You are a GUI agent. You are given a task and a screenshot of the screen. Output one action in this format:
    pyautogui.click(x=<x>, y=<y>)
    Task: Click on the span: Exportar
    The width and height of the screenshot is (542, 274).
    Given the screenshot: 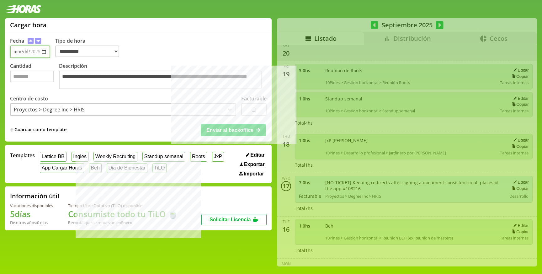 What is the action you would take?
    pyautogui.click(x=254, y=164)
    